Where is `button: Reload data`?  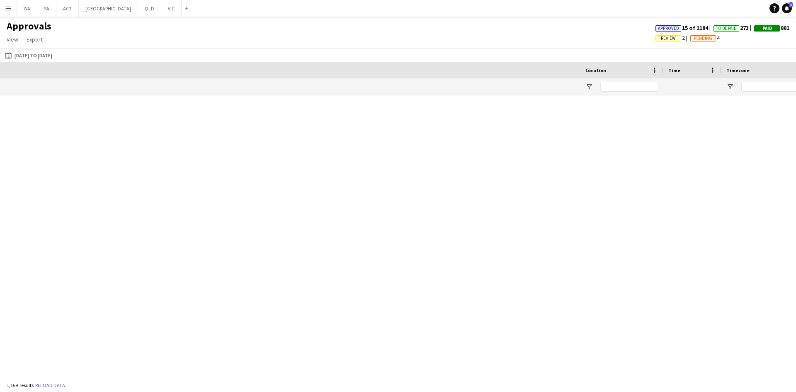 button: Reload data is located at coordinates (50, 385).